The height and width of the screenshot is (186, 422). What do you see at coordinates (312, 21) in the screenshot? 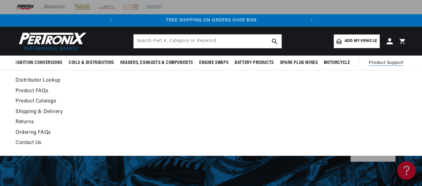
I see `button: Translation missing: en.sections.announcements.next_announcement` at bounding box center [312, 21].